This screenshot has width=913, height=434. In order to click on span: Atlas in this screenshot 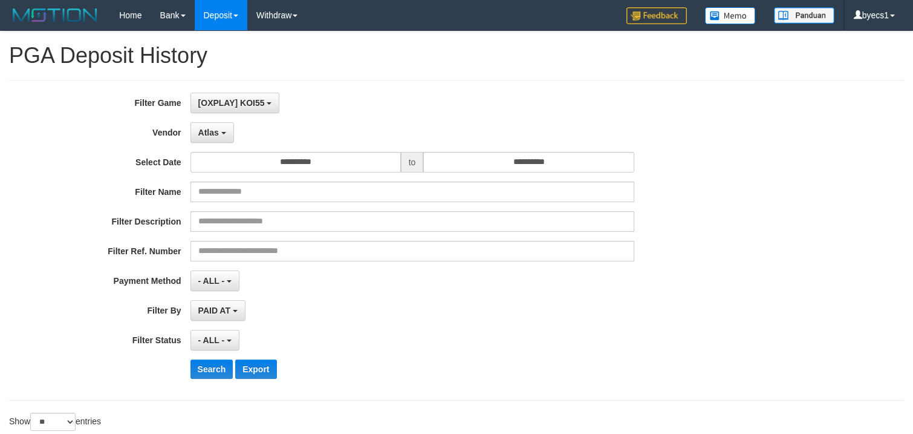, I will do `click(209, 132)`.